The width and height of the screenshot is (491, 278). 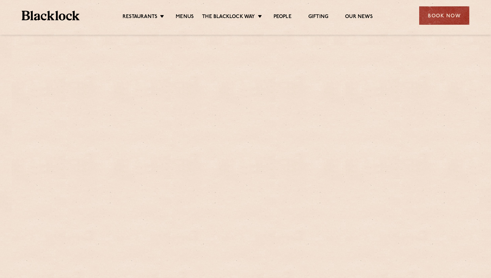 I want to click on a: Menus, so click(x=185, y=17).